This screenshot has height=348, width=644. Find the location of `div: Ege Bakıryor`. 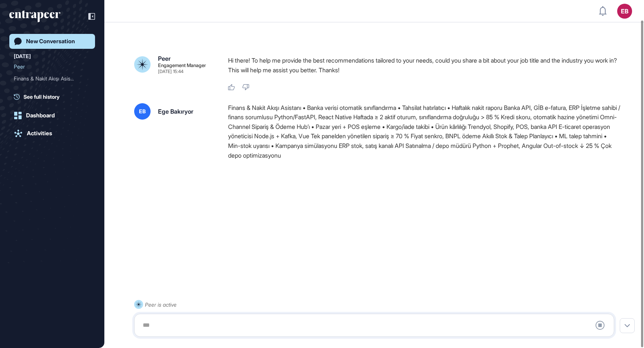

div: Ege Bakıryor is located at coordinates (176, 111).